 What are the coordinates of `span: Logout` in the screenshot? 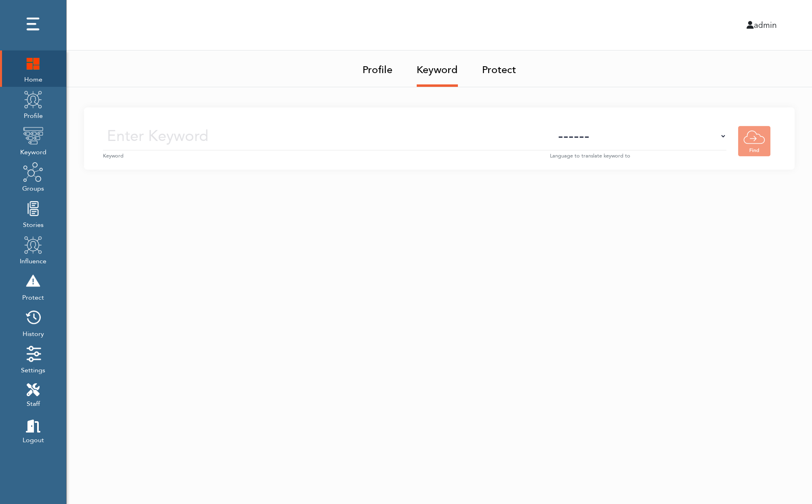 It's located at (33, 440).